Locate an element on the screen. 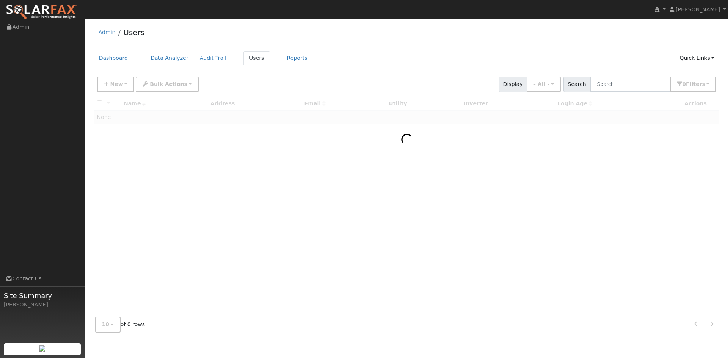 This screenshot has width=728, height=358. button: 10 is located at coordinates (108, 325).